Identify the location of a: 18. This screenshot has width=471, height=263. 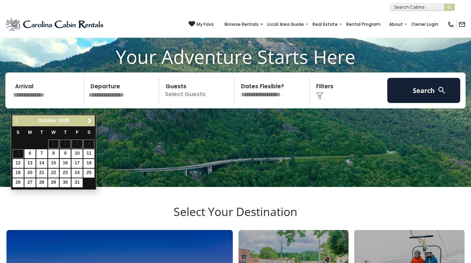
(89, 163).